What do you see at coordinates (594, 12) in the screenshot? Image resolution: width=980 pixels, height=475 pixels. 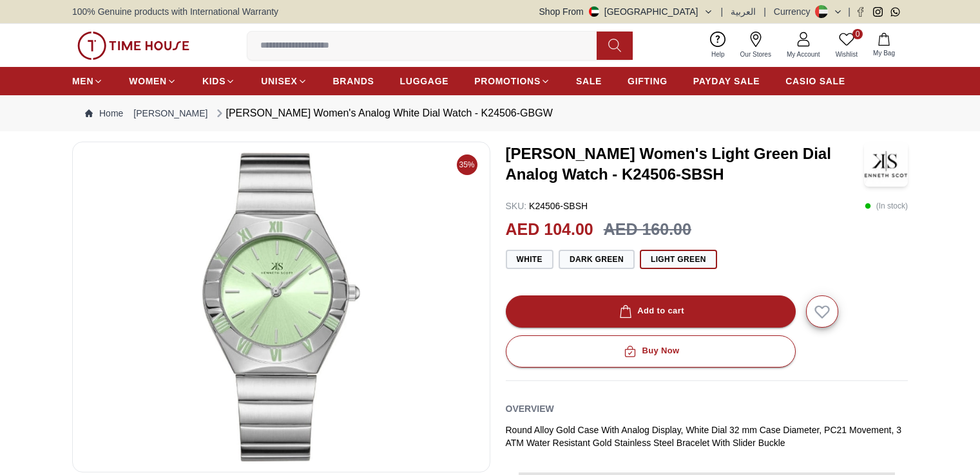 I see `img: United Arab Emirates` at bounding box center [594, 12].